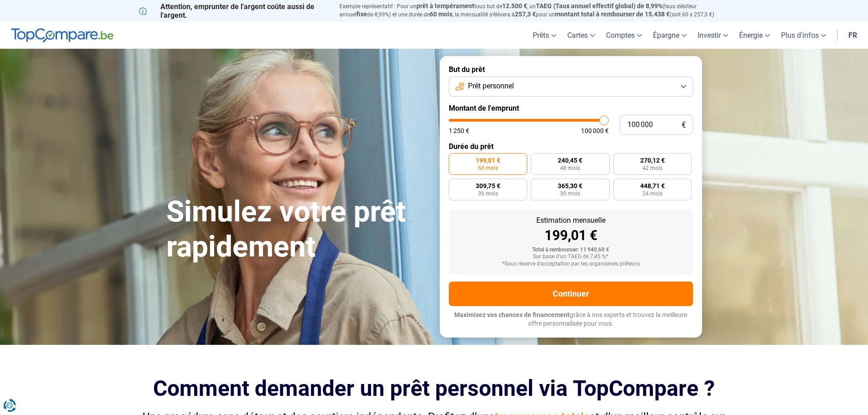  I want to click on span: Prêt personnel, so click(490, 86).